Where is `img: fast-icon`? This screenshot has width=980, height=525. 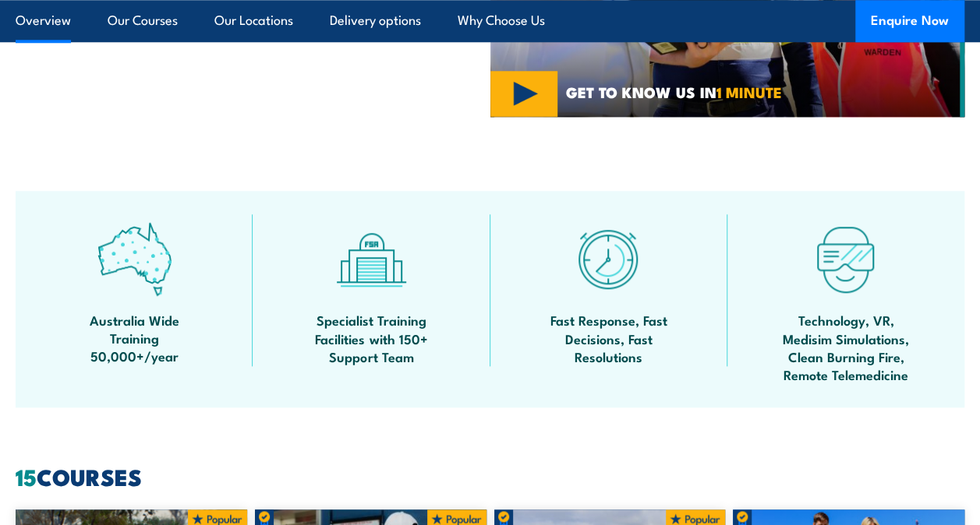 img: fast-icon is located at coordinates (608, 259).